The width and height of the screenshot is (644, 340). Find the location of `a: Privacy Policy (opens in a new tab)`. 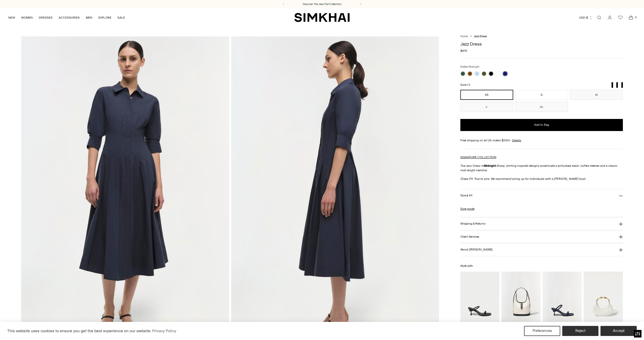

a: Privacy Policy (opens in a new tab) is located at coordinates (164, 331).